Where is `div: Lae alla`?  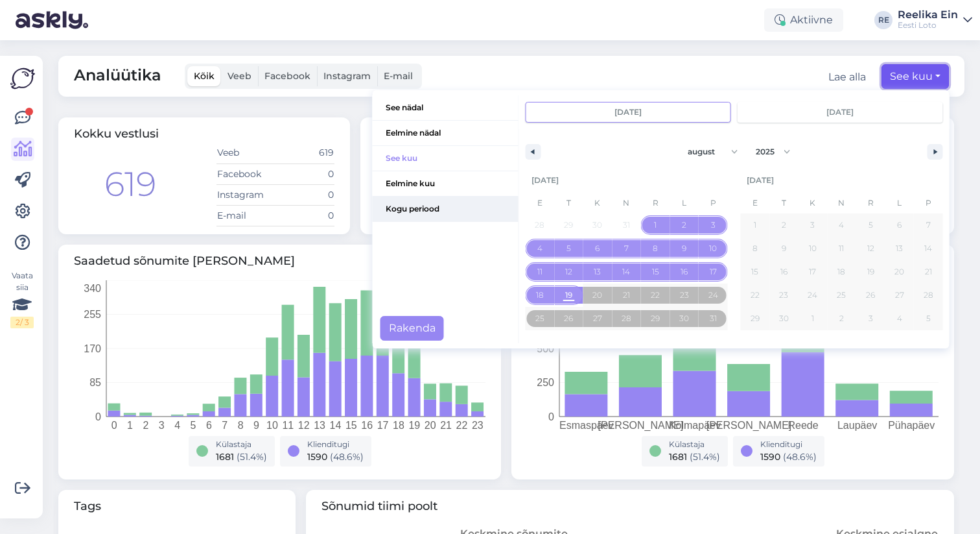
div: Lae alla is located at coordinates (847, 77).